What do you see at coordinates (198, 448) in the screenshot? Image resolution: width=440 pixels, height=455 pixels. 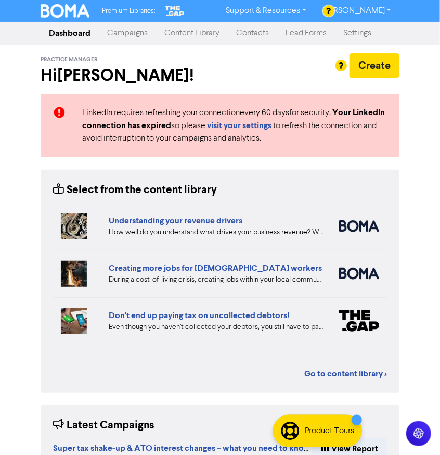 I see `a: Super tax shake-up & ATO interest changes – what you need to know (and do)` at bounding box center [198, 448].